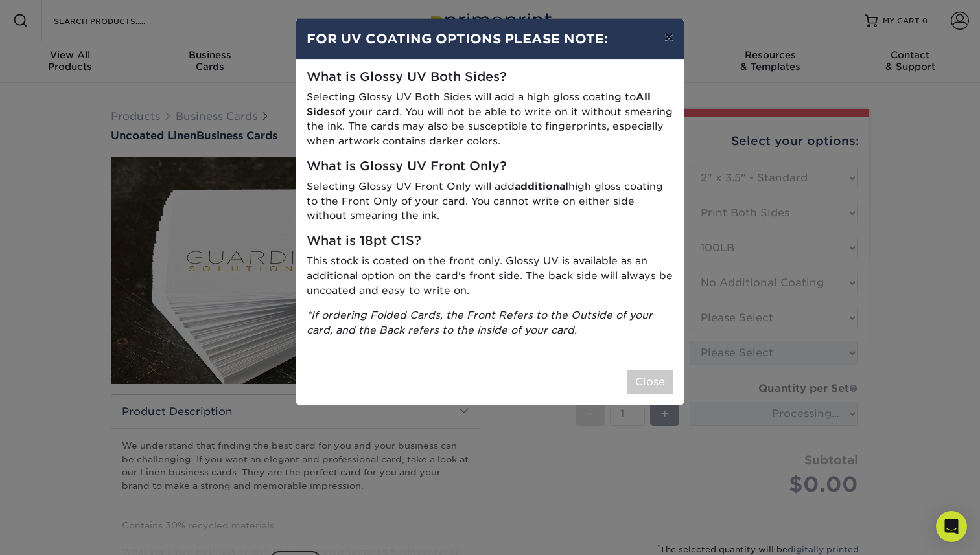  I want to click on strong: additional, so click(541, 186).